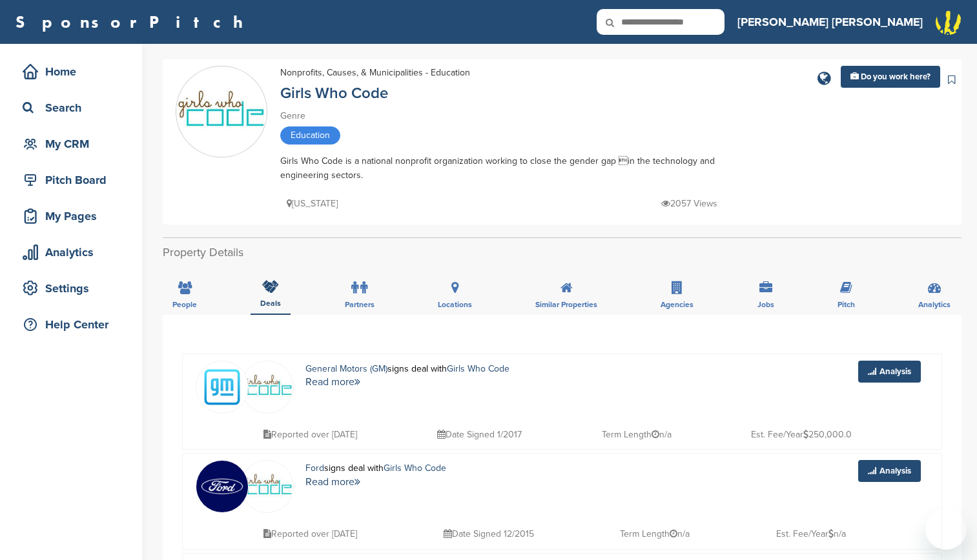  Describe the element at coordinates (71, 72) in the screenshot. I see `a: Home` at that location.